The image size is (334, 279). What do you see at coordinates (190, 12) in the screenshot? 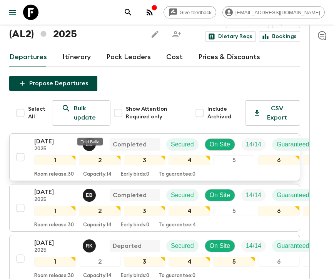
I see `a: Give feedback` at bounding box center [190, 12].